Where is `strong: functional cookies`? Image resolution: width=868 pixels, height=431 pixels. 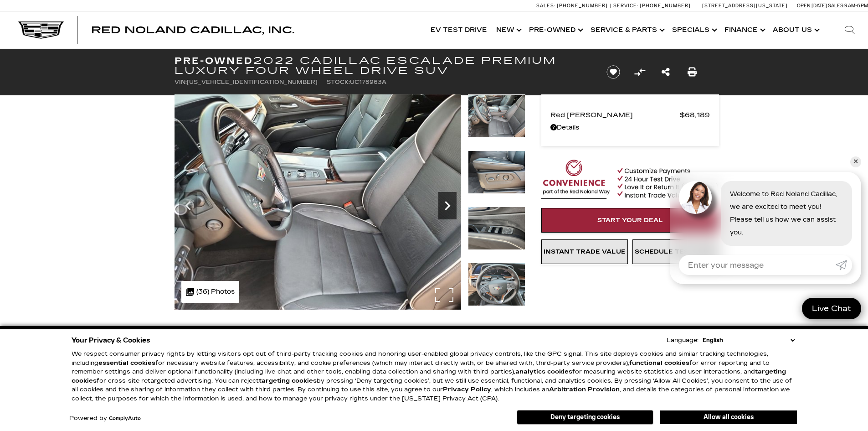 strong: functional cookies is located at coordinates (660, 363).